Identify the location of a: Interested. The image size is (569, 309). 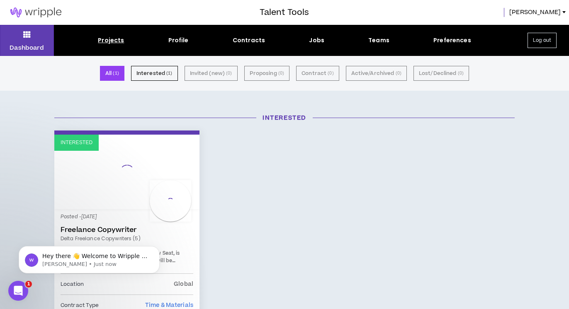
(127, 172).